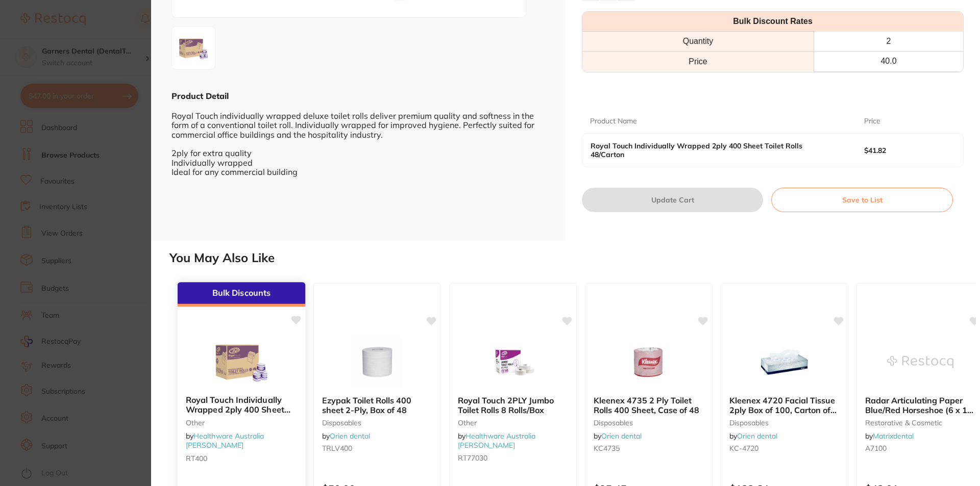 The image size is (980, 486). Describe the element at coordinates (513, 458) in the screenshot. I see `small: RT77030` at that location.